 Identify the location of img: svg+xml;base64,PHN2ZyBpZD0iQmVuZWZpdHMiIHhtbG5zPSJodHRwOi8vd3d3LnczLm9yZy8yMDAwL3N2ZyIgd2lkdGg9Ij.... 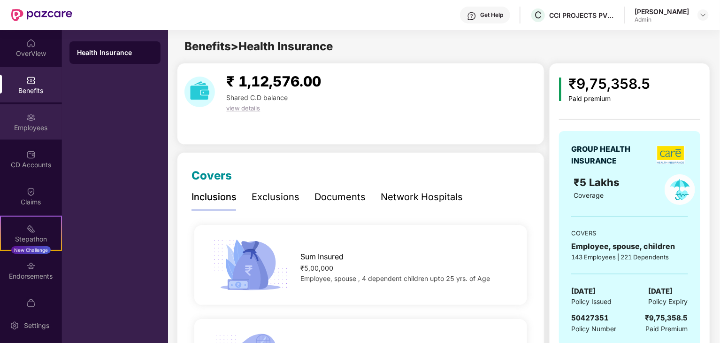
(31, 80).